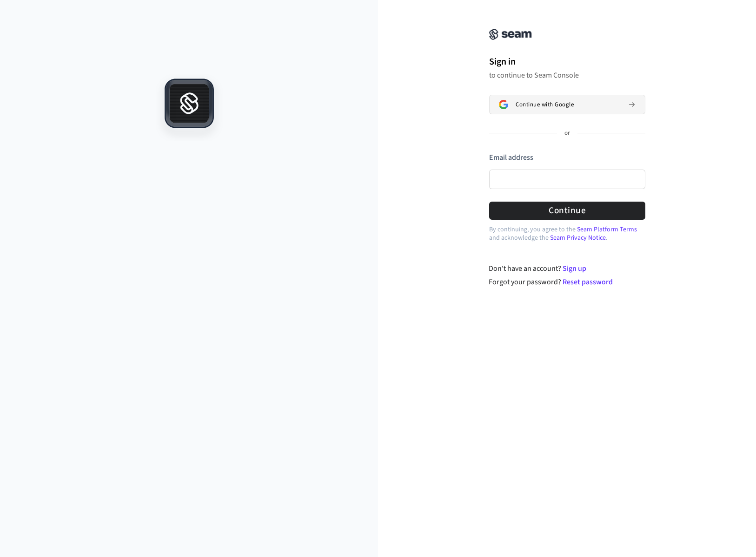 This screenshot has height=557, width=756. I want to click on div: Forgot your password?, so click(567, 282).